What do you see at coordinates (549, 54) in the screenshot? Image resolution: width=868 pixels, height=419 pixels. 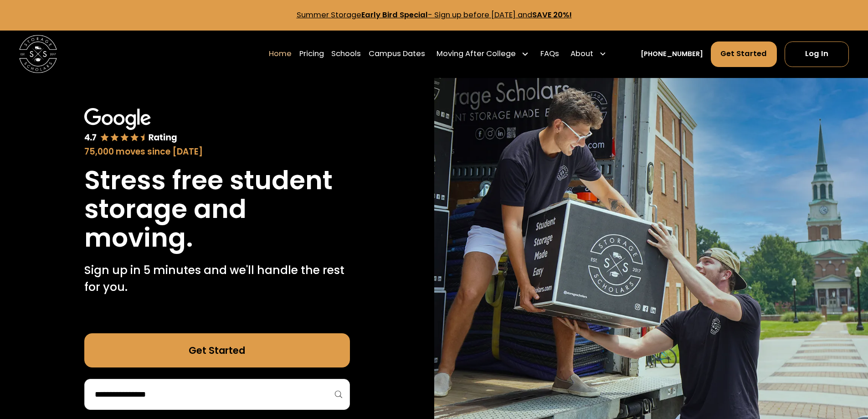 I see `a: FAQs` at bounding box center [549, 54].